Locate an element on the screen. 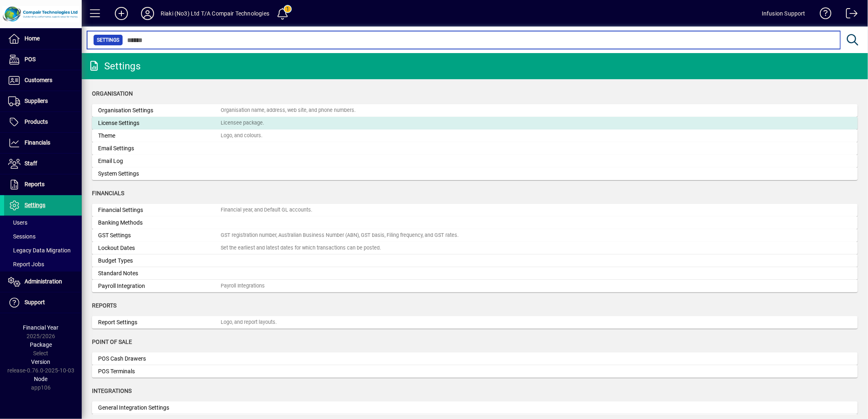 The image size is (868, 419). a: Financials is located at coordinates (43, 143).